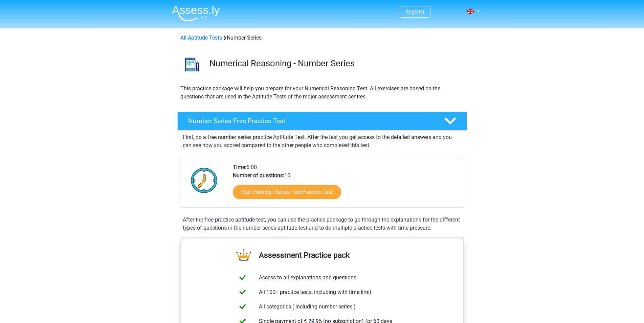  Describe the element at coordinates (204, 181) in the screenshot. I see `img: Clock` at that location.